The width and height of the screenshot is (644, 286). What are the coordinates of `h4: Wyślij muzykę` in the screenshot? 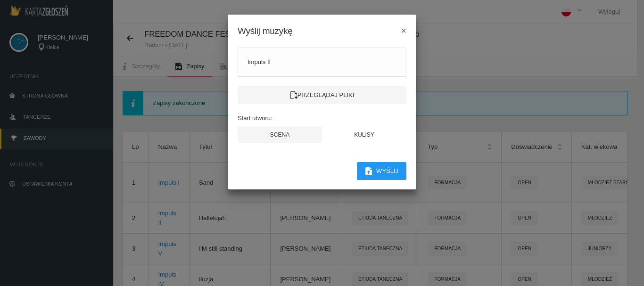 It's located at (265, 30).